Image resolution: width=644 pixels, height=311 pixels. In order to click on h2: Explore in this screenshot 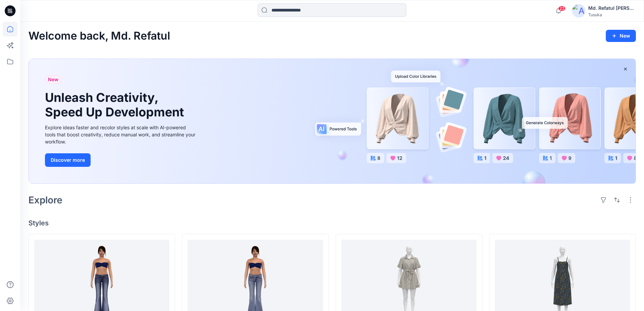, I will do `click(45, 200)`.